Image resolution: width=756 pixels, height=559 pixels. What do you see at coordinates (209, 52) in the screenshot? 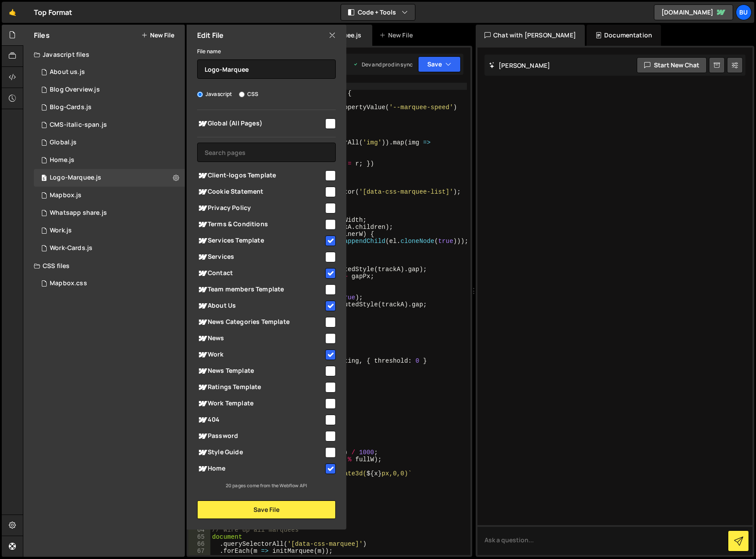
I see `label: File name` at bounding box center [209, 52].